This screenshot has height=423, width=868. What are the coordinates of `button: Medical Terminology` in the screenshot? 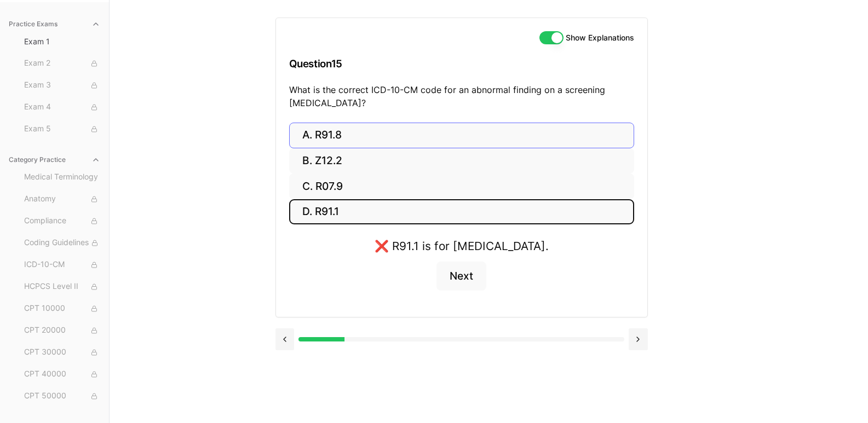 It's located at (62, 178).